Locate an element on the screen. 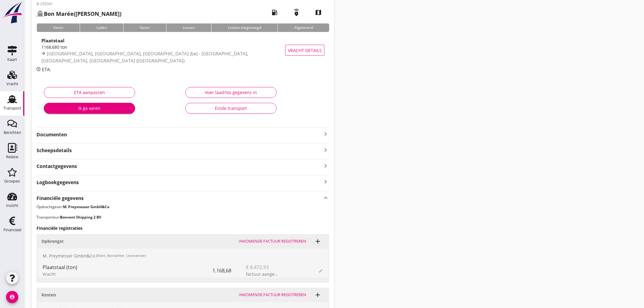 This screenshot has width=644, height=308. div: 1168,680 ton is located at coordinates (169, 47).